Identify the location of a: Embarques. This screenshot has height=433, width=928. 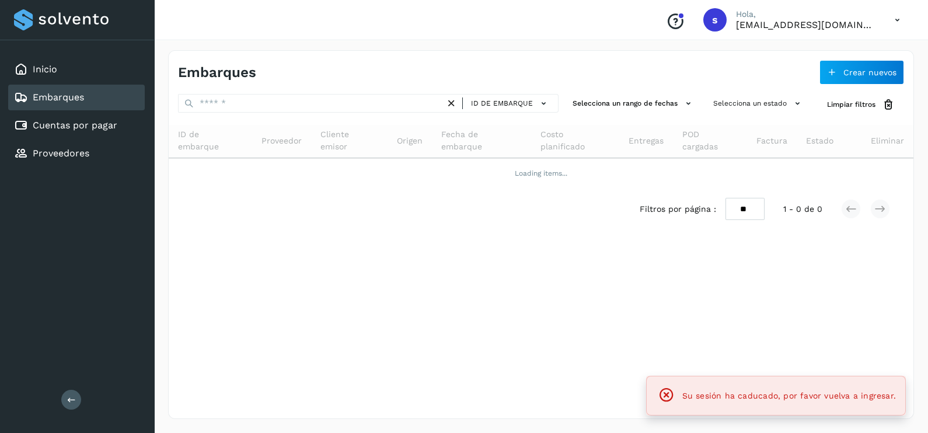
(58, 97).